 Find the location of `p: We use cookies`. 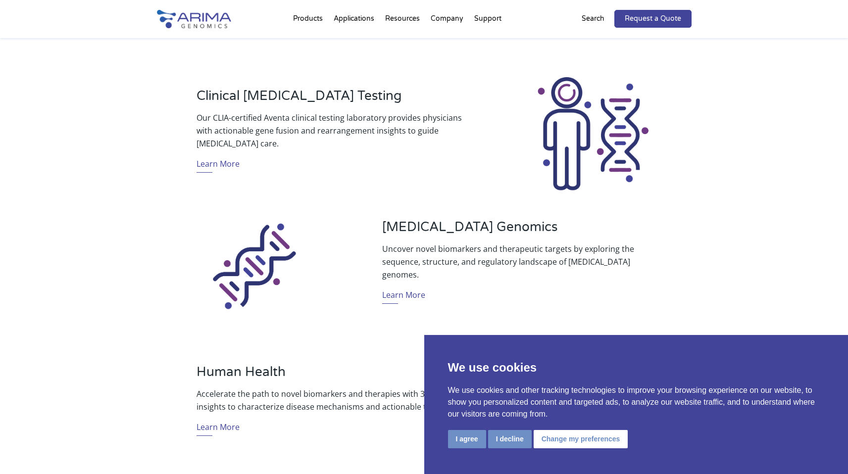

p: We use cookies is located at coordinates (636, 368).